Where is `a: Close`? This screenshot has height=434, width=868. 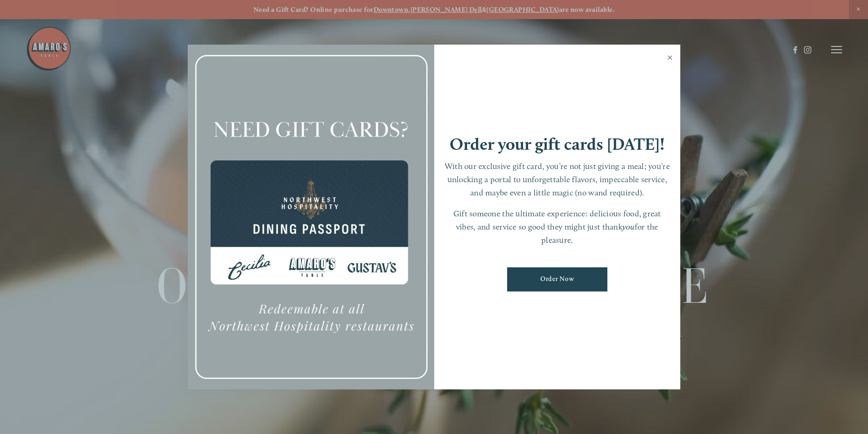
a: Close is located at coordinates (670, 59).